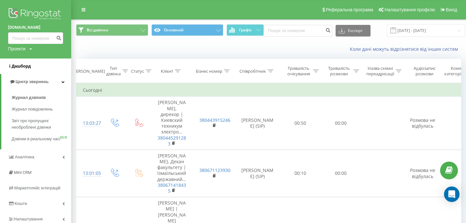 The image size is (466, 223). Describe the element at coordinates (40, 124) in the screenshot. I see `span: Звіт про пропущені необроблені дзвінки` at that location.